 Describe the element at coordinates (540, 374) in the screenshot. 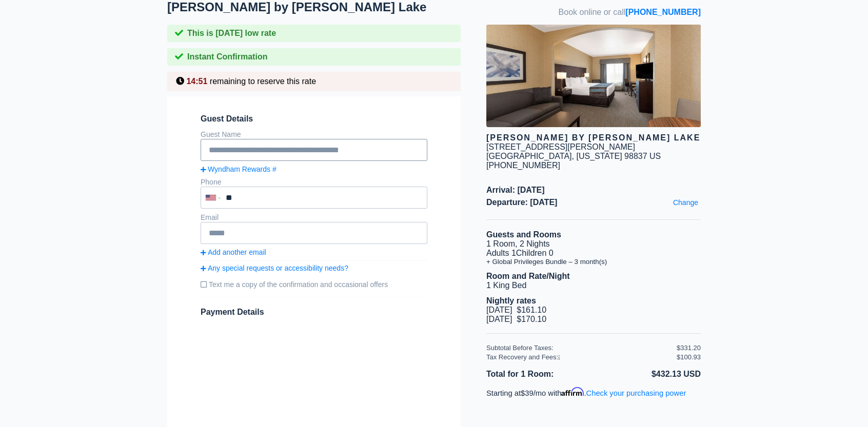

I see `li: Total for 1 Room:` at that location.